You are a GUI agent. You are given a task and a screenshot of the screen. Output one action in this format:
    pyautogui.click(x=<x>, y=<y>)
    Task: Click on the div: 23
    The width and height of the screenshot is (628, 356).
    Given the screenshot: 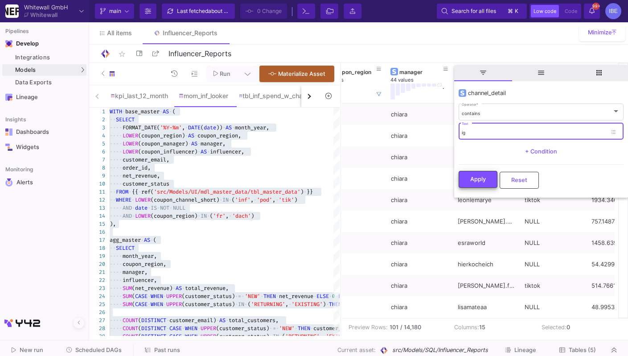 What is the action you would take?
    pyautogui.click(x=97, y=288)
    